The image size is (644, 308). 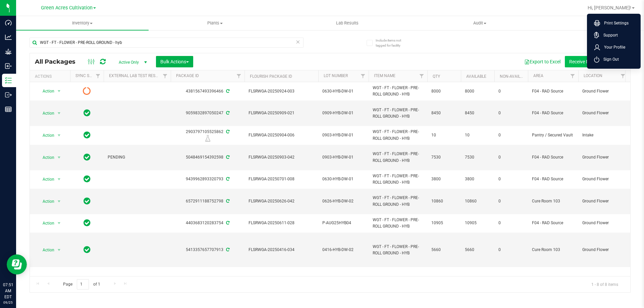 What do you see at coordinates (344, 91) in the screenshot?
I see `span: 0630-HYB-DW-01` at bounding box center [344, 91].